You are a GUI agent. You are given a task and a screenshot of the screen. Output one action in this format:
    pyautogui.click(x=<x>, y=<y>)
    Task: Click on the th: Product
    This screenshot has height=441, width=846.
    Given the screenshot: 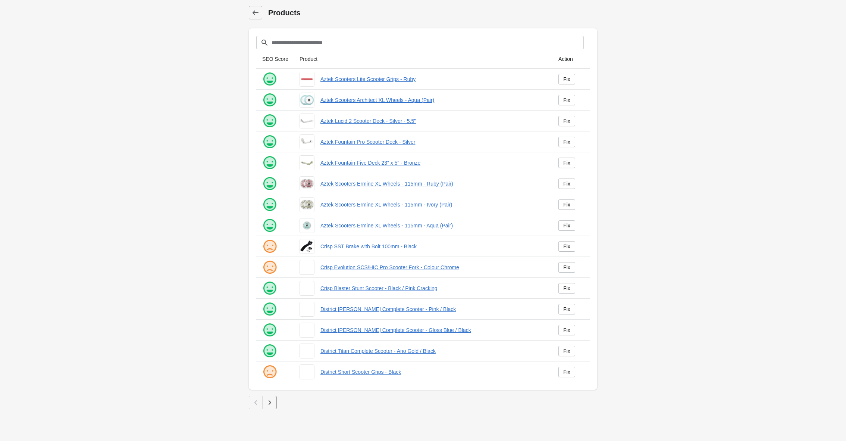 What is the action you would take?
    pyautogui.click(x=423, y=59)
    